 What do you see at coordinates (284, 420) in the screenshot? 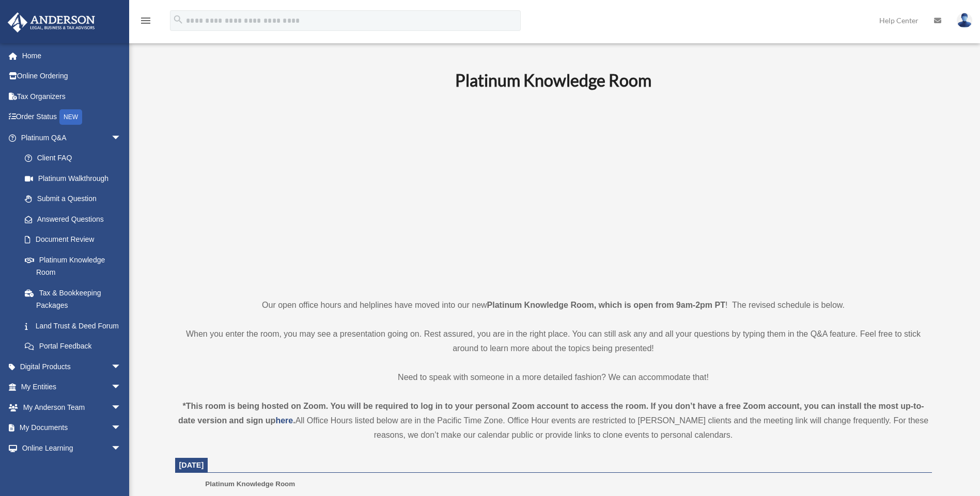
I see `a: here` at bounding box center [284, 420].